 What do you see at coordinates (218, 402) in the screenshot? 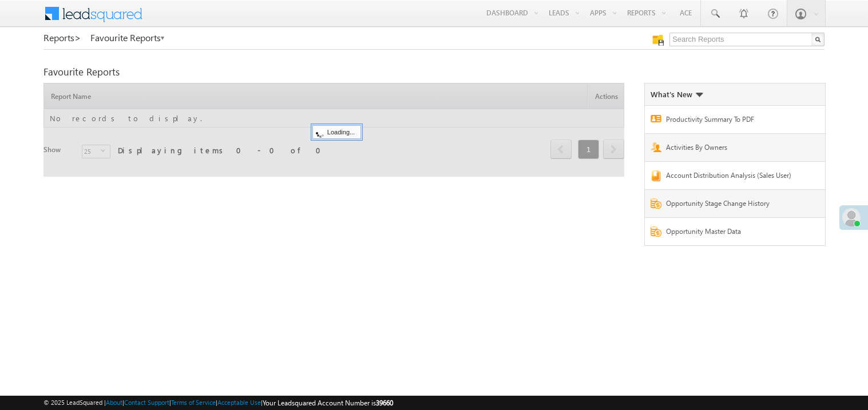
I see `span: © 2025 LeadSquared | | | | |` at bounding box center [218, 402].